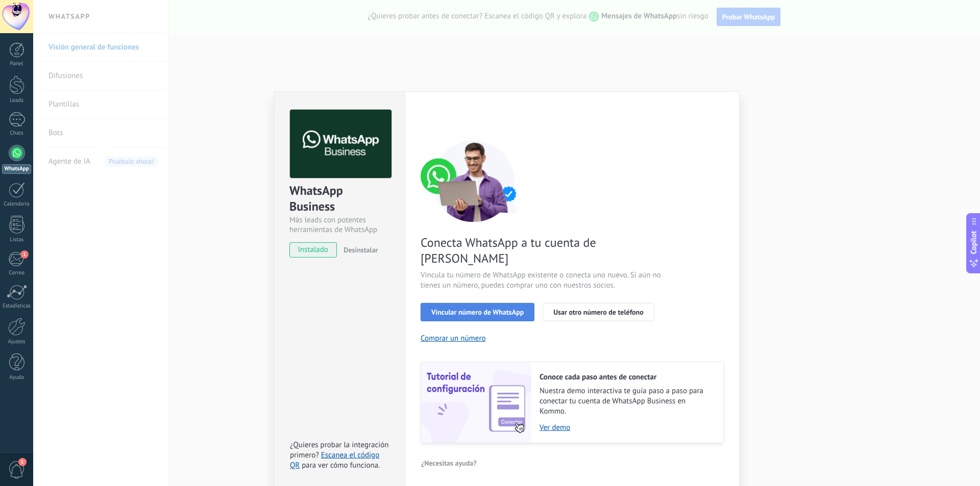 The width and height of the screenshot is (980, 486). I want to click on div: WhatsApp Business, so click(339, 199).